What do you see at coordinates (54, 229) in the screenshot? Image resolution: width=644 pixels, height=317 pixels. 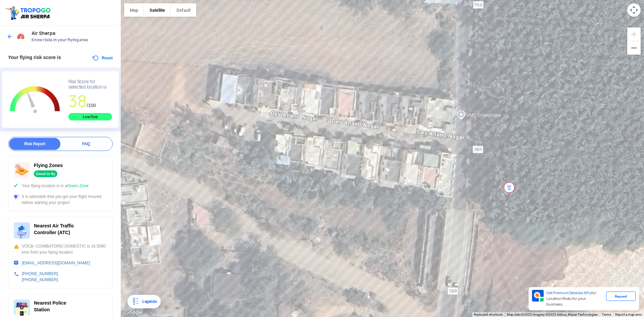 I see `span: Nearest Air Traffic Controller (ATC)` at bounding box center [54, 229].